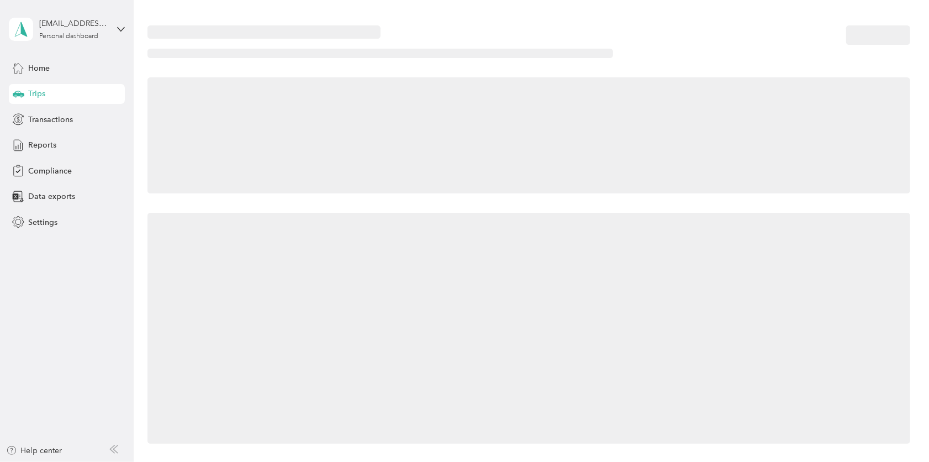  What do you see at coordinates (43, 222) in the screenshot?
I see `span: Settings` at bounding box center [43, 222].